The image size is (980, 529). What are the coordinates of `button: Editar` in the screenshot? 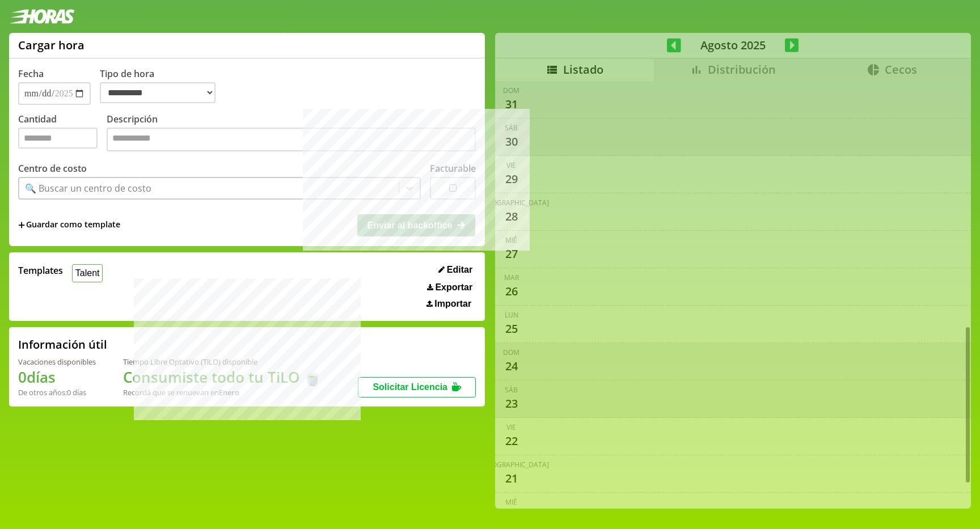 It's located at (455, 270).